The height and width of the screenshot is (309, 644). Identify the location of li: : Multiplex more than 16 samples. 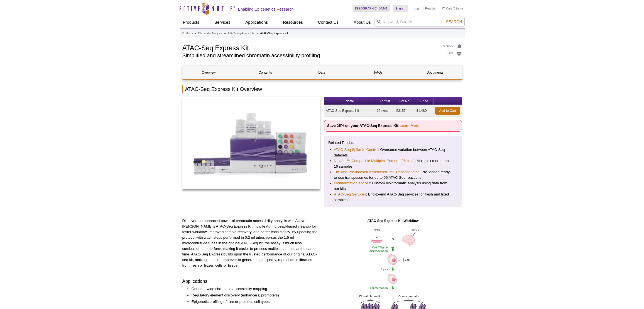
(393, 164).